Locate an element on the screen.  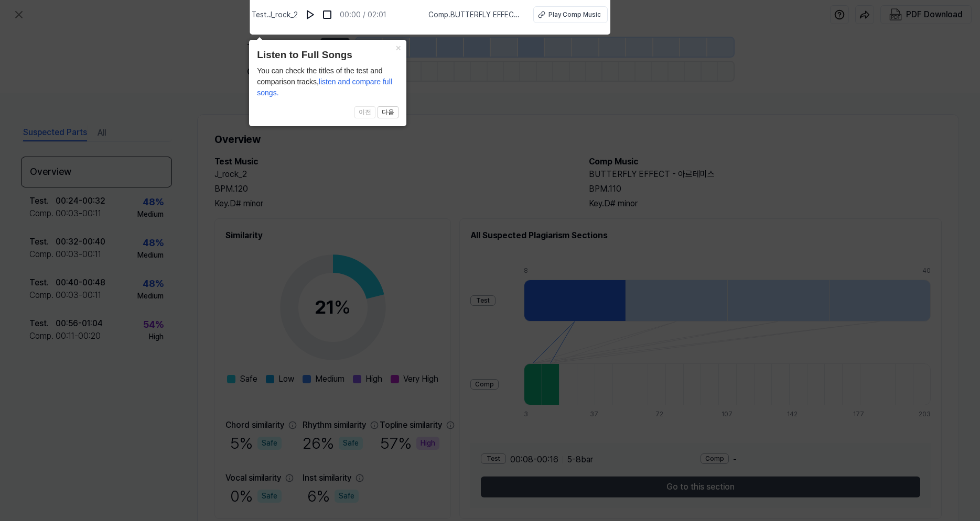
div: Play Comp Music is located at coordinates (574, 15).